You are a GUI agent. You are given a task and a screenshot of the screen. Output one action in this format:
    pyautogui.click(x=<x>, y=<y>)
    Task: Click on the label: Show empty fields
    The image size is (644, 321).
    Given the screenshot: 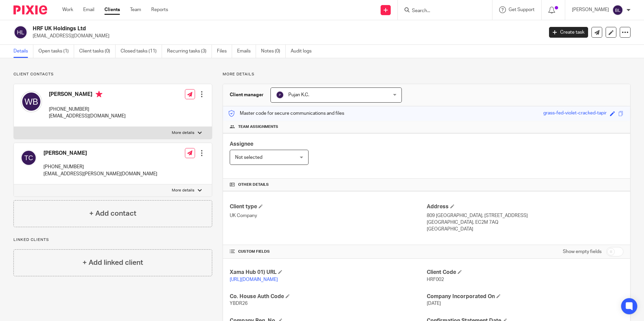 What is the action you would take?
    pyautogui.click(x=582, y=252)
    